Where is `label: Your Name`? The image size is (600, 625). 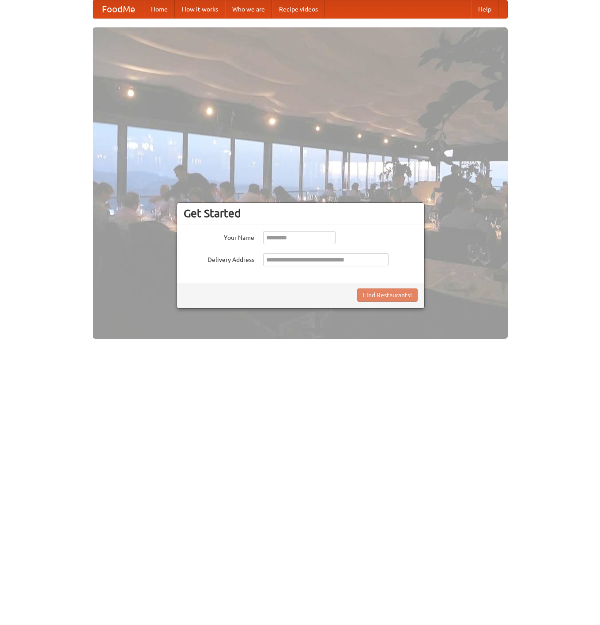 label: Your Name is located at coordinates (219, 236).